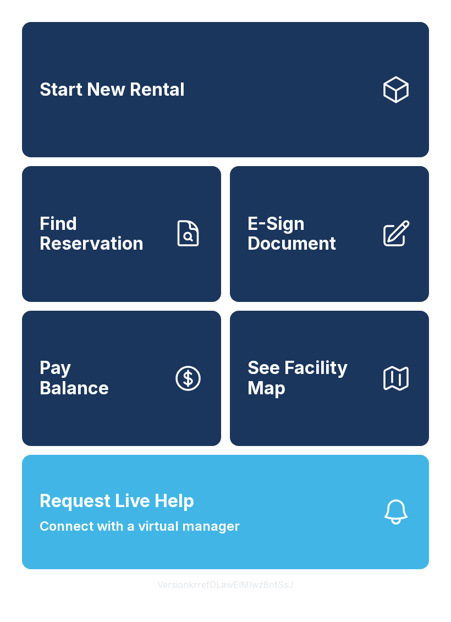 The image size is (451, 622). What do you see at coordinates (225, 584) in the screenshot?
I see `button: VersionkrrefDLawElMlwz8nfSsJ` at bounding box center [225, 584].